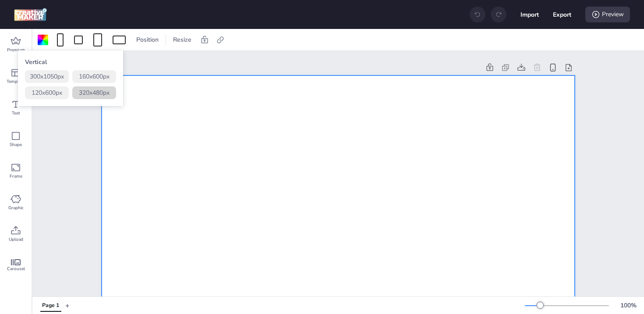  Describe the element at coordinates (147, 39) in the screenshot. I see `span: Position` at that location.